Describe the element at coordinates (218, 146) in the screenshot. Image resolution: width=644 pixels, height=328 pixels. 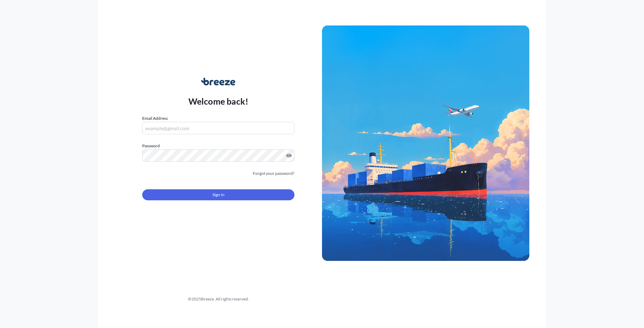
I see `label: Password` at that location.